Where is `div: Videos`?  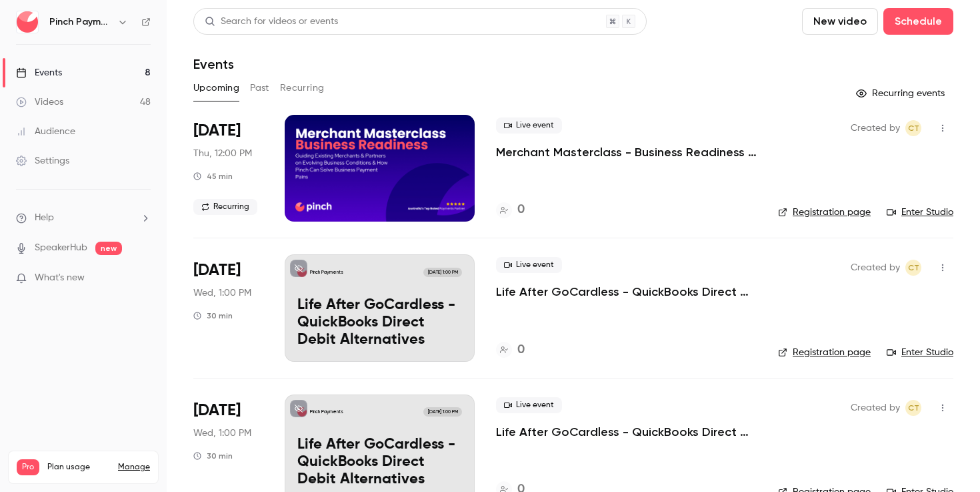 div: Videos is located at coordinates (40, 102).